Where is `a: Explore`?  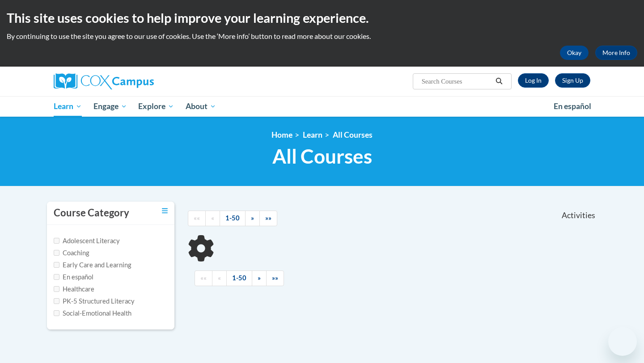
a: Explore is located at coordinates (156, 106).